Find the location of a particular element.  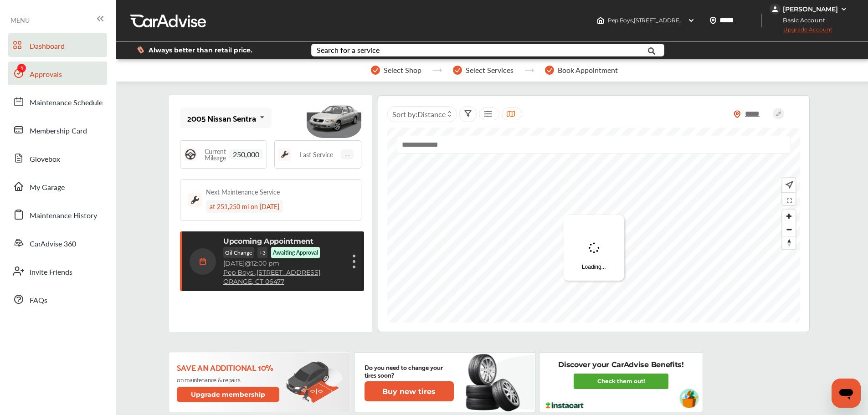

span: Upgrade Account is located at coordinates (801, 31).